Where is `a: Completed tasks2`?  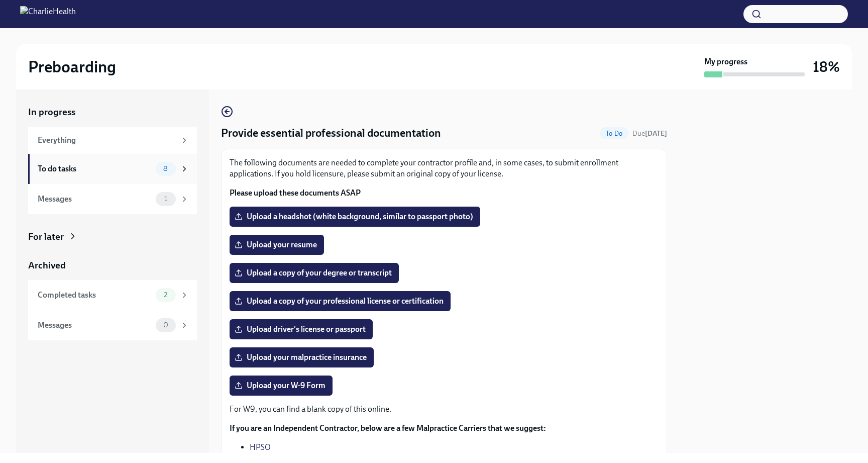 a: Completed tasks2 is located at coordinates (113, 295).